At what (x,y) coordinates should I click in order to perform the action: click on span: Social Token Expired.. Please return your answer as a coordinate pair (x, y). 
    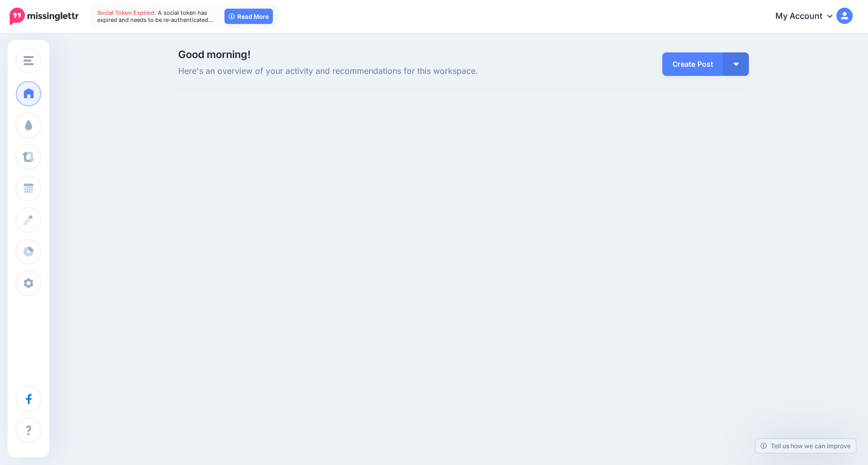
    Looking at the image, I should click on (126, 13).